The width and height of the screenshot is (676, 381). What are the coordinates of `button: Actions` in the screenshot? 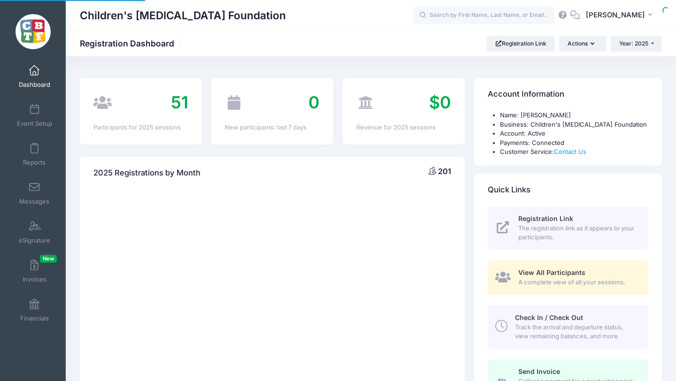 It's located at (583, 44).